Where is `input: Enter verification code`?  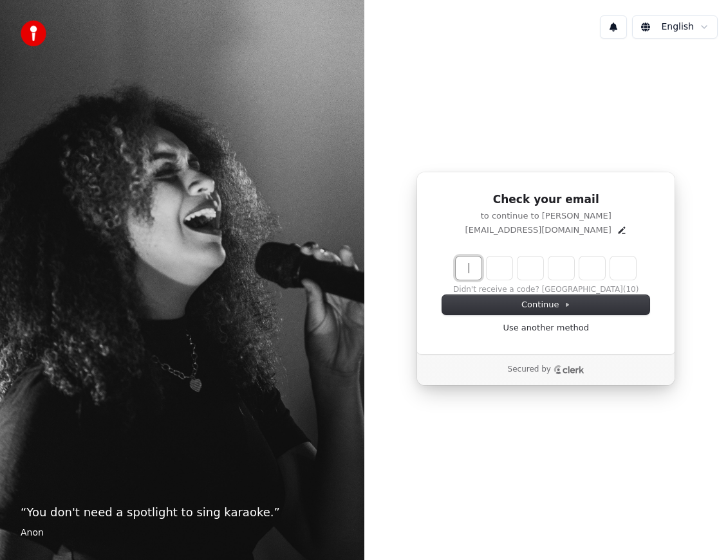
input: Enter verification code is located at coordinates (559, 268).